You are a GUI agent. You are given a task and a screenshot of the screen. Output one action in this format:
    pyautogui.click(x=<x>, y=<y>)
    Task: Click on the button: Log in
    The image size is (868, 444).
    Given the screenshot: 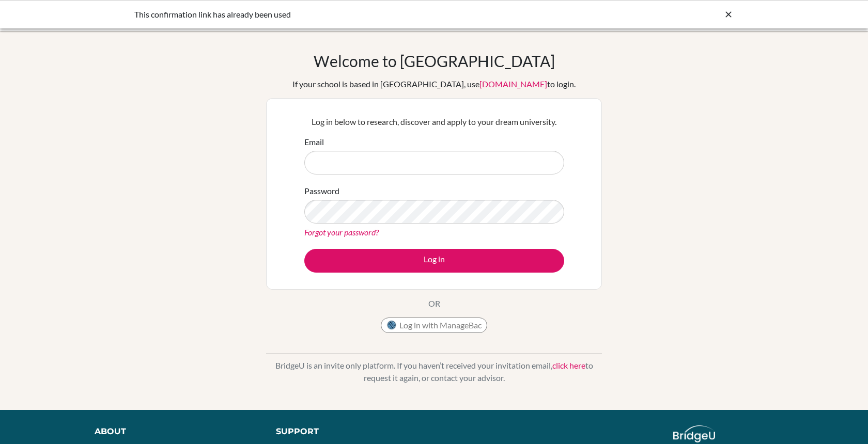 What is the action you would take?
    pyautogui.click(x=434, y=261)
    